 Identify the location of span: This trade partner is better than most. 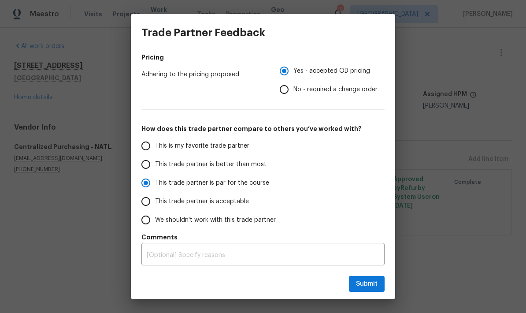
(211, 164).